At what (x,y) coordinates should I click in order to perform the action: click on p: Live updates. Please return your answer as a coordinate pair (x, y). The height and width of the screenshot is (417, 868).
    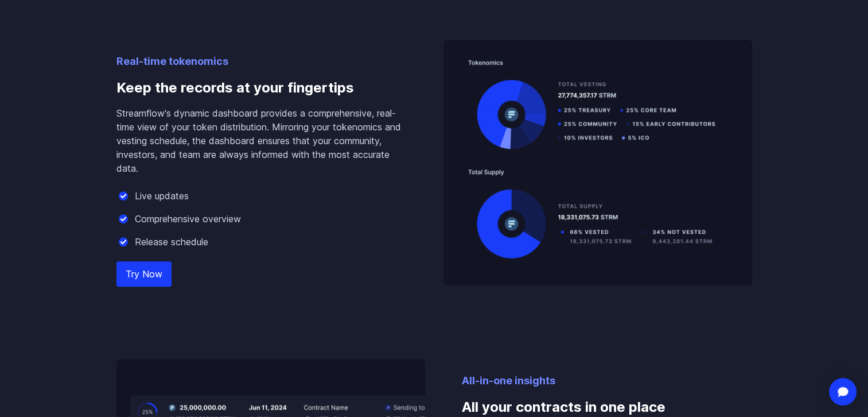
    Looking at the image, I should click on (162, 196).